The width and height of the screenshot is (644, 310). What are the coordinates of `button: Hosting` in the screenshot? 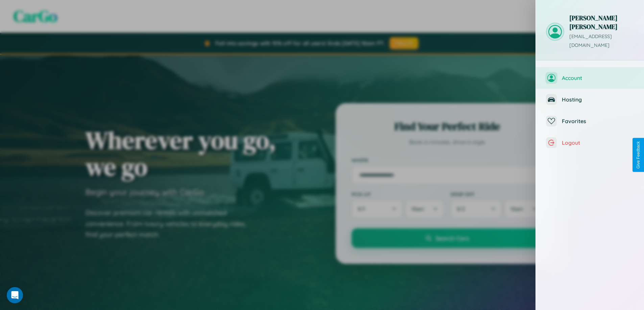 It's located at (590, 100).